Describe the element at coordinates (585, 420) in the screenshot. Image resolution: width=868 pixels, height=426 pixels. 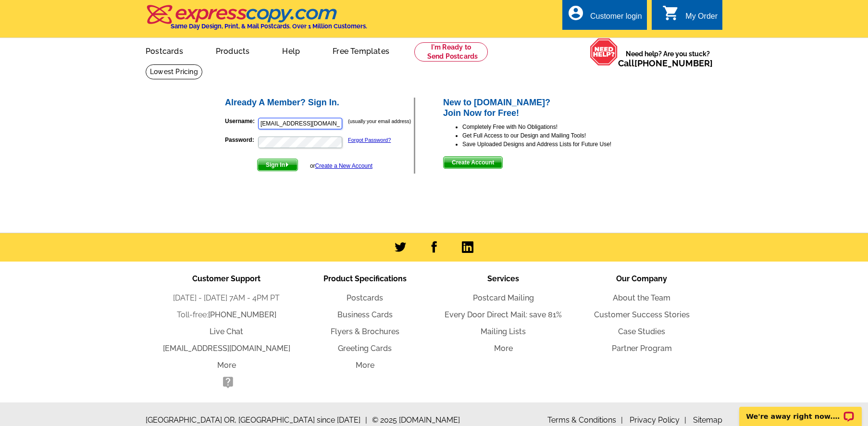
I see `a: Terms & Conditions` at that location.